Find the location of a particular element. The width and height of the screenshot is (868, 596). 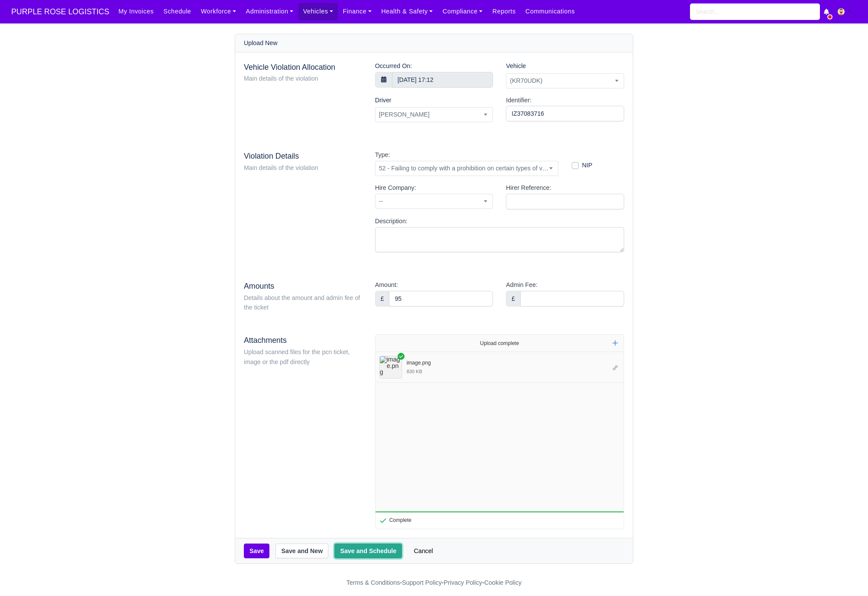

label: Hirer Reference: is located at coordinates (528, 187).